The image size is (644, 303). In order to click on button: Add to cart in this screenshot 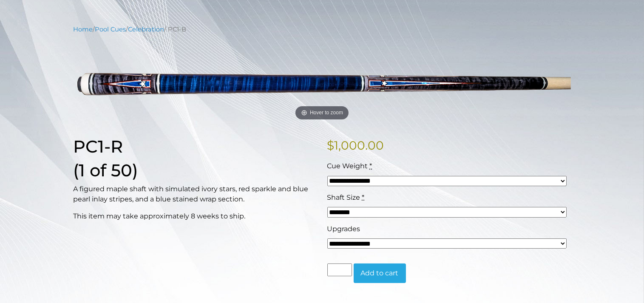, I will do `click(379, 273)`.